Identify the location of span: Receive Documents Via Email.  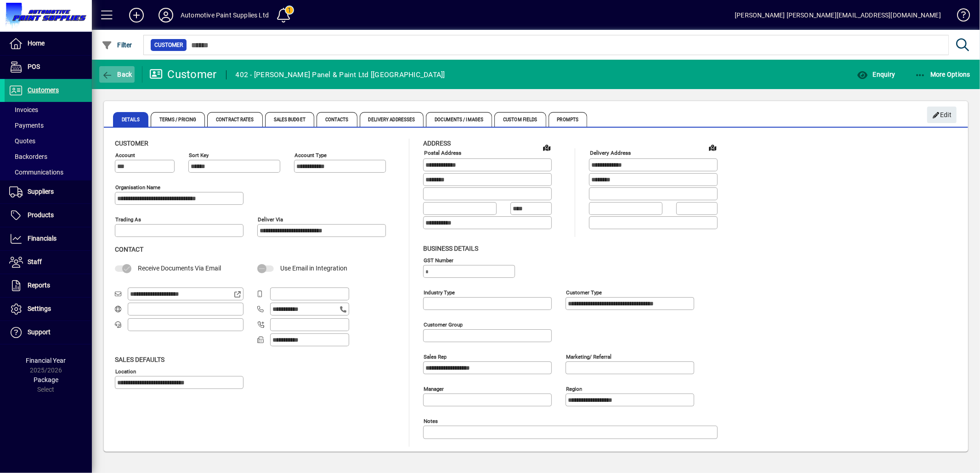
(180, 268).